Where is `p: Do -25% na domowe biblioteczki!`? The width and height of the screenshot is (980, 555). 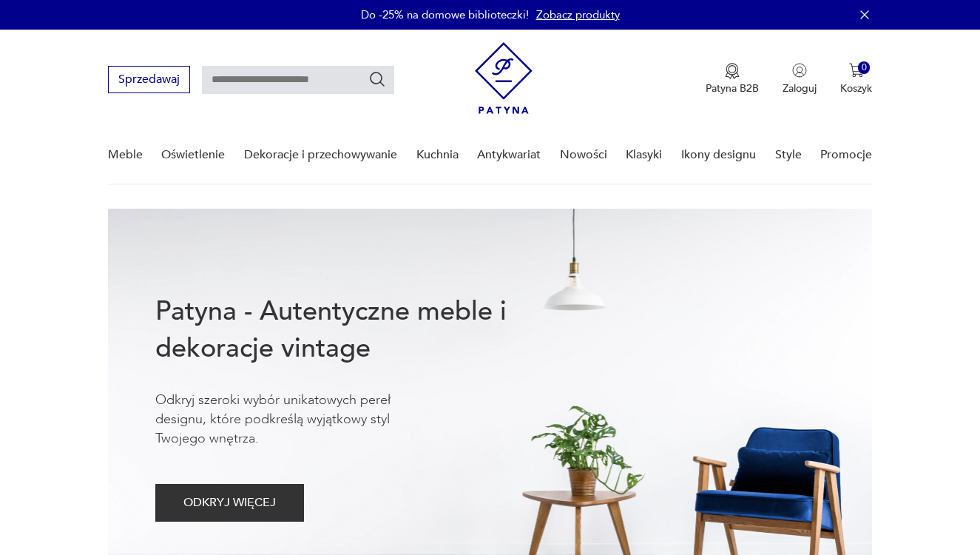
p: Do -25% na domowe biblioteczki! is located at coordinates (445, 15).